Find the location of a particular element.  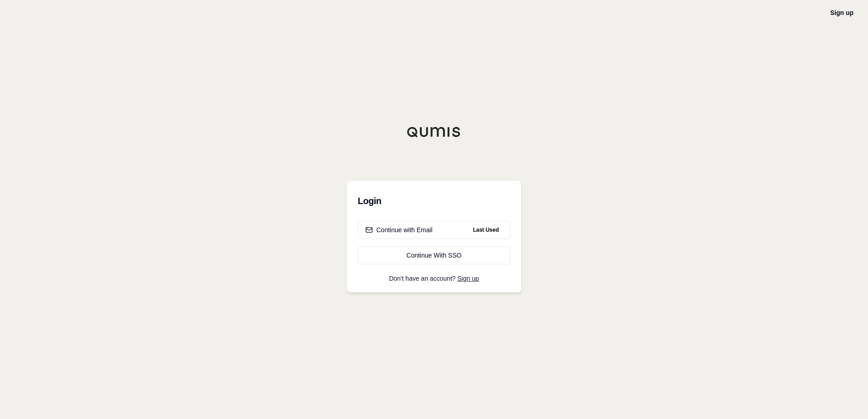

p: Don't have an account? is located at coordinates (434, 279).